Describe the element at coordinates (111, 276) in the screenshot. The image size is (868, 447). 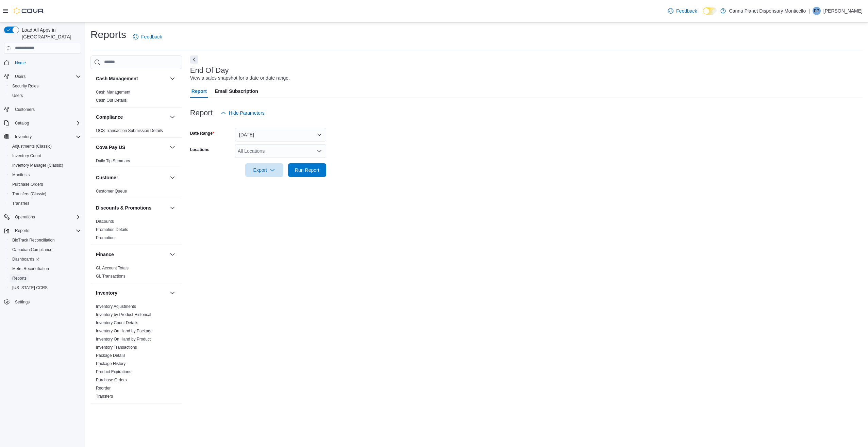
I see `a: GL Transactions` at that location.